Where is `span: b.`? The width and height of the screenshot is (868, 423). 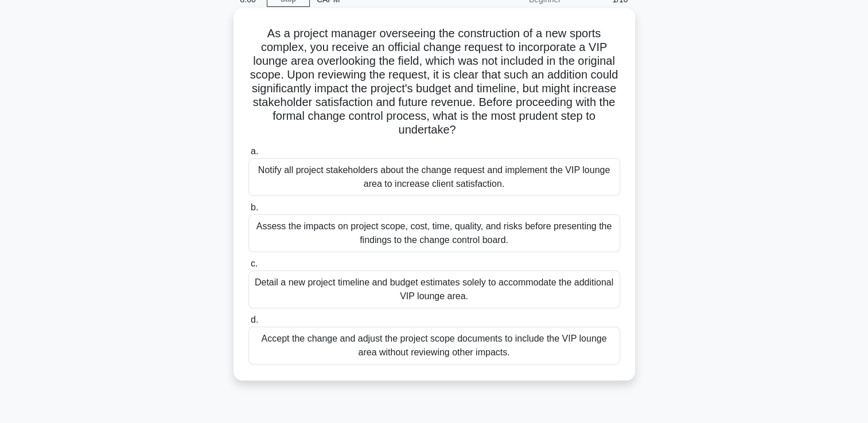
span: b. is located at coordinates (254, 207).